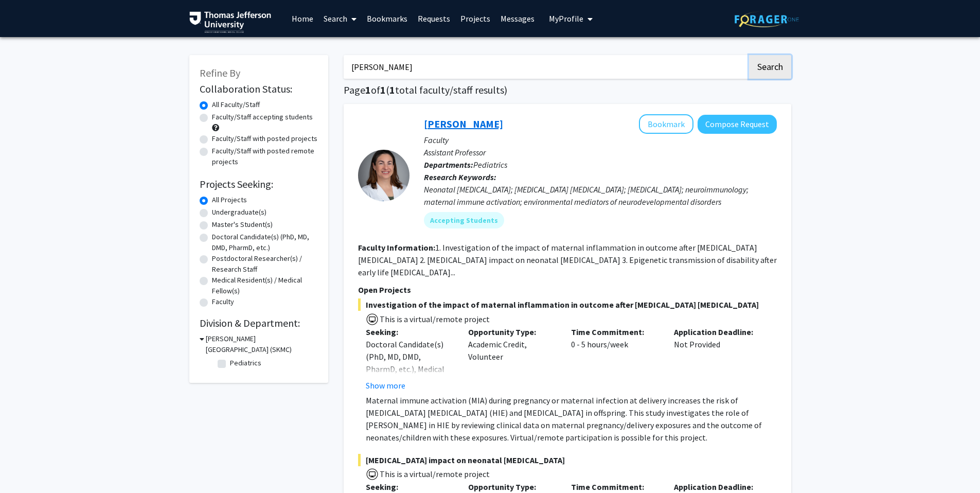  What do you see at coordinates (464, 220) in the screenshot?
I see `mat-chip: Accepting Students` at bounding box center [464, 220].